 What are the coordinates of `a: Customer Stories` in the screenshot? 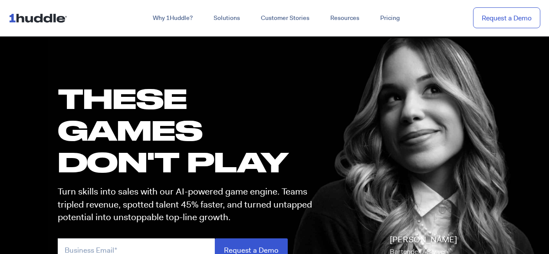 It's located at (285, 18).